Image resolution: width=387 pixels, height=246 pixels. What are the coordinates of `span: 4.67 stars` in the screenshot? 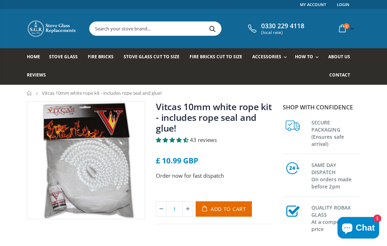 It's located at (173, 140).